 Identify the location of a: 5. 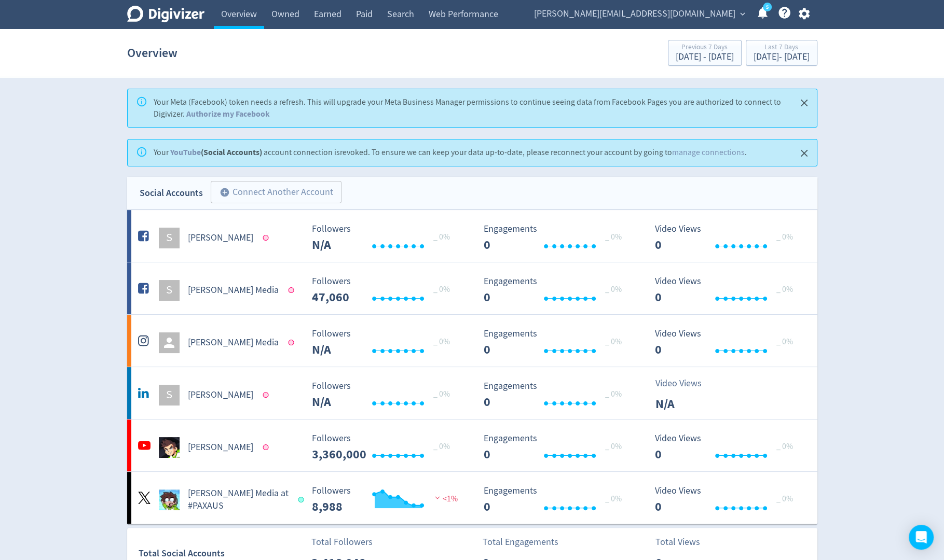
(767, 7).